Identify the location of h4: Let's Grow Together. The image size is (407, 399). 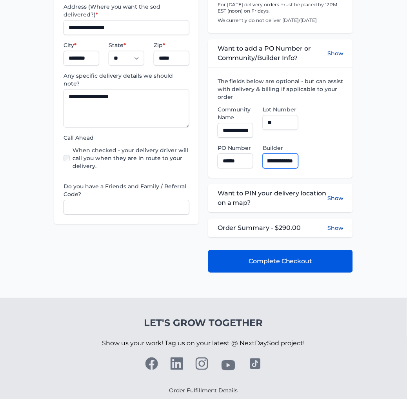
(204, 323).